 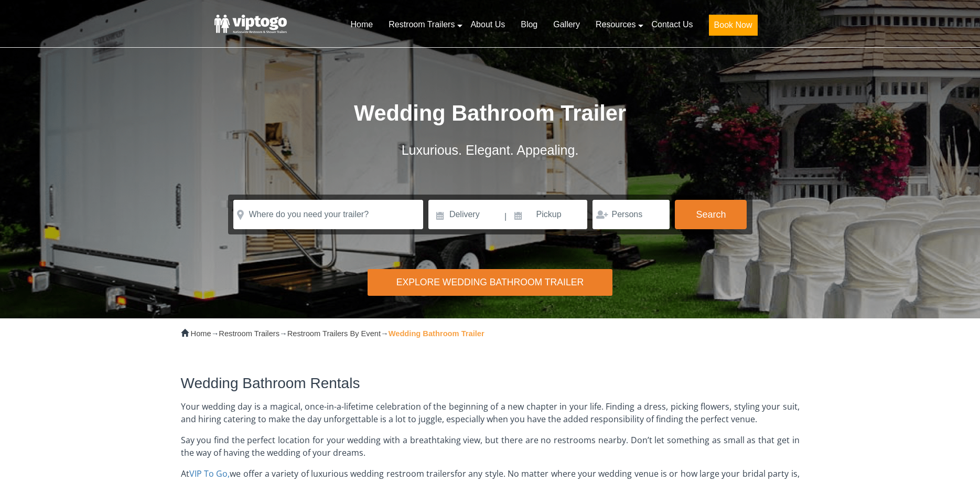 What do you see at coordinates (529, 24) in the screenshot?
I see `a: Blog` at bounding box center [529, 24].